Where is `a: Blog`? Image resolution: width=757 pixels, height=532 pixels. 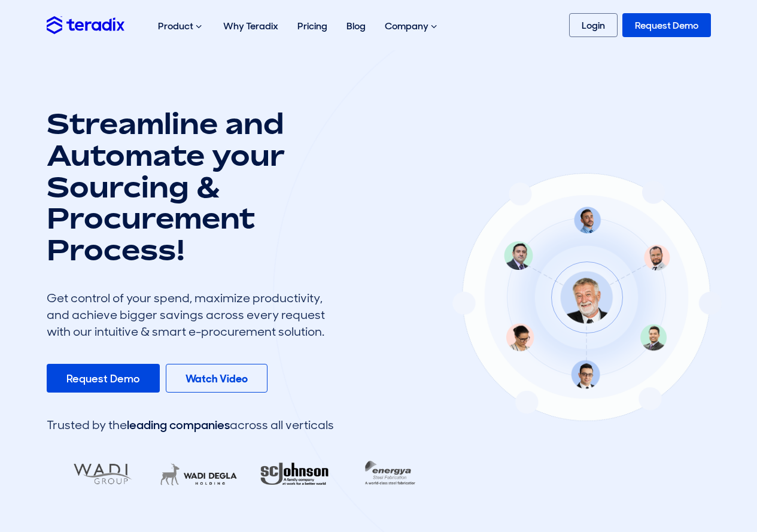 a: Blog is located at coordinates (356, 26).